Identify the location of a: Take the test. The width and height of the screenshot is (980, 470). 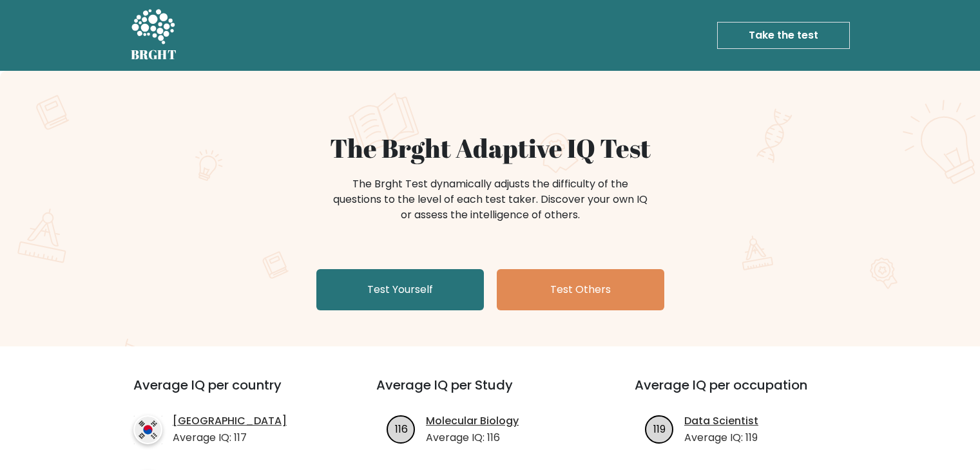
(783, 35).